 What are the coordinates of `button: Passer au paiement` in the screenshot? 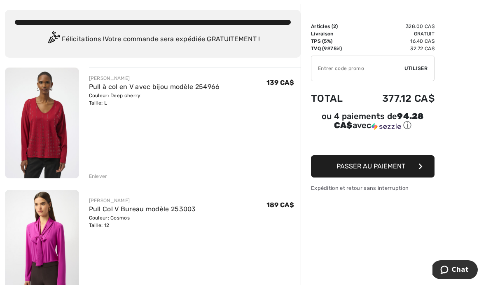 It's located at (373, 166).